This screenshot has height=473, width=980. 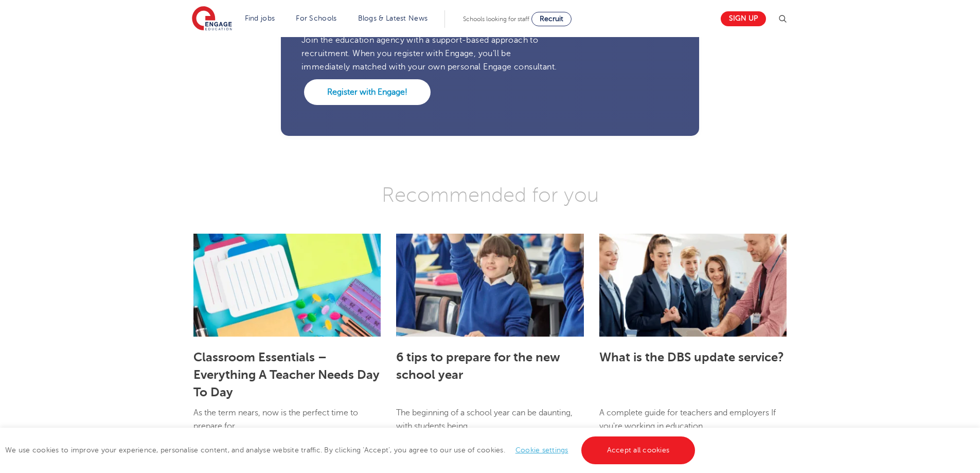 I want to click on a: Recruit, so click(x=551, y=19).